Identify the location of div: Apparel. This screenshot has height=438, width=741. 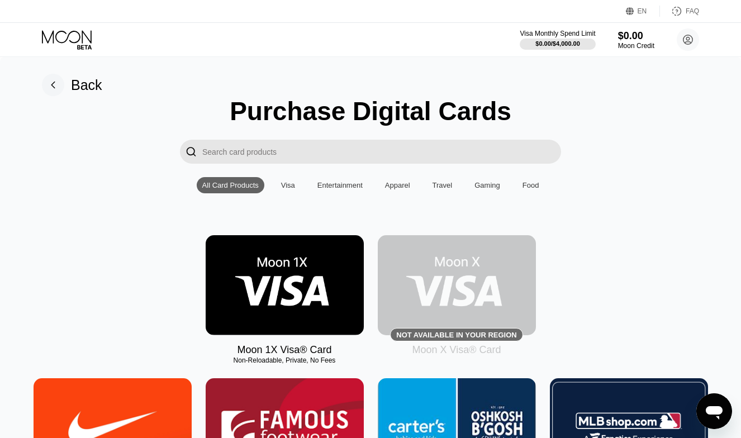
(397, 185).